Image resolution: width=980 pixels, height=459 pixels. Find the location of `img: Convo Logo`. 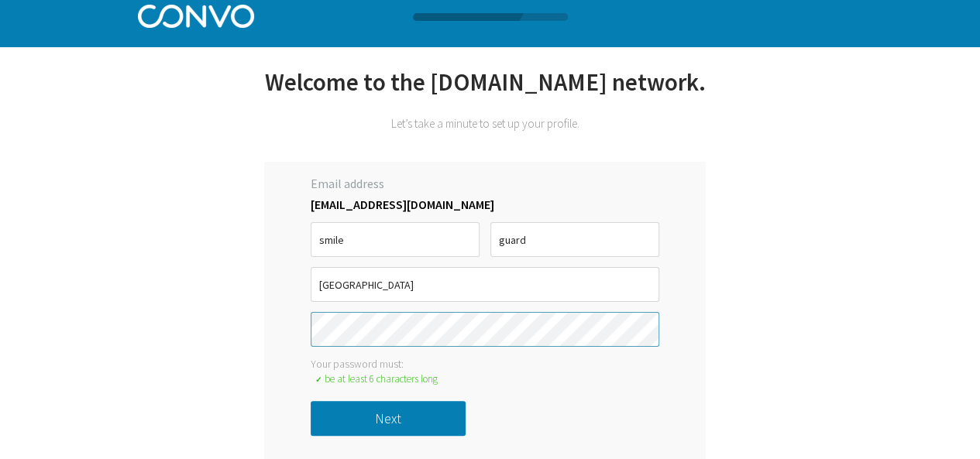

img: Convo Logo is located at coordinates (196, 14).